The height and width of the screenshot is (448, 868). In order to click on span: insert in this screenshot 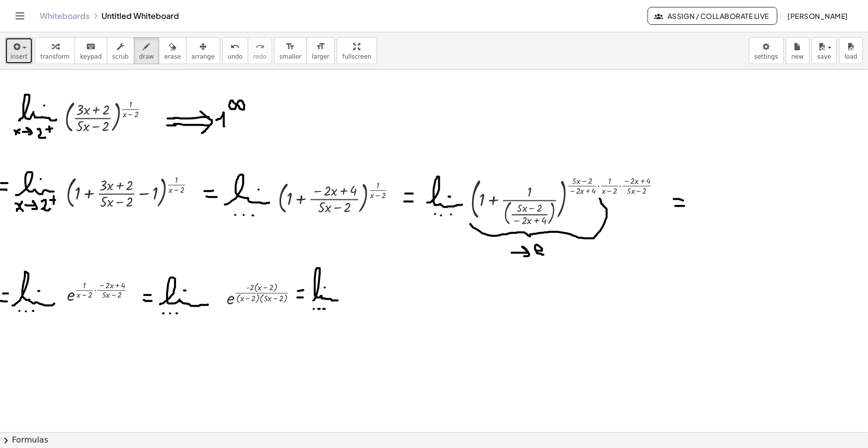, I will do `click(19, 57)`.